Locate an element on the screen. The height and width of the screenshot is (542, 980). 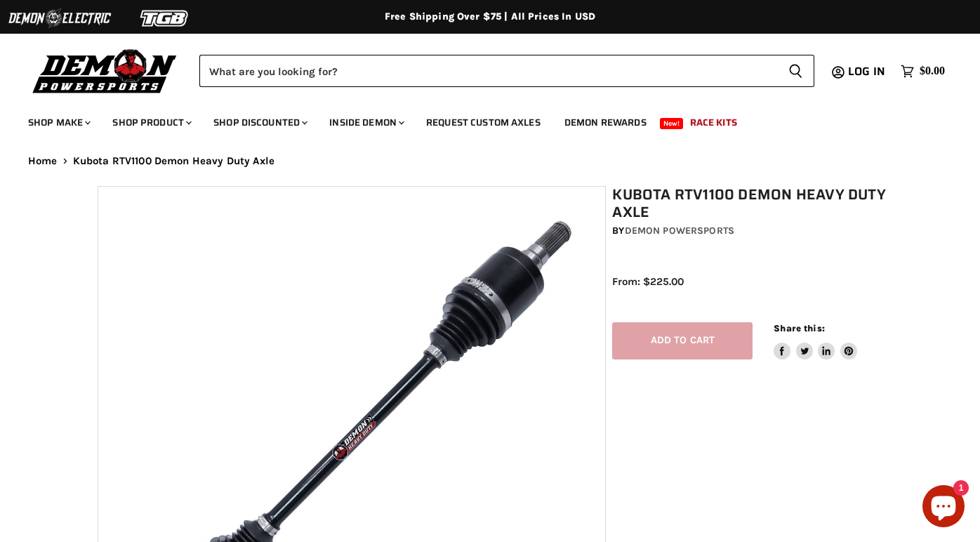
span: New! is located at coordinates (672, 124).